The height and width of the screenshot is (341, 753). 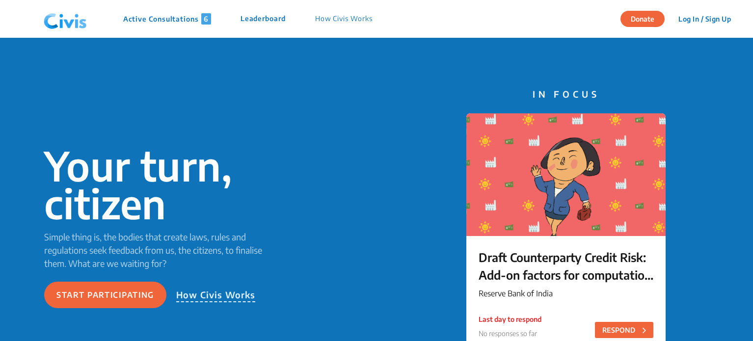 I want to click on button: Start participating, so click(x=105, y=295).